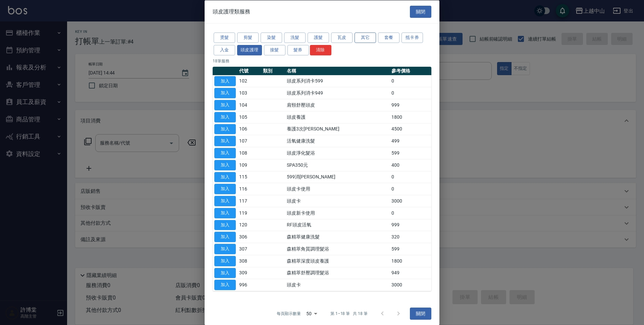 This screenshot has height=325, width=644. Describe the element at coordinates (318, 37) in the screenshot. I see `button: 護髮` at that location.